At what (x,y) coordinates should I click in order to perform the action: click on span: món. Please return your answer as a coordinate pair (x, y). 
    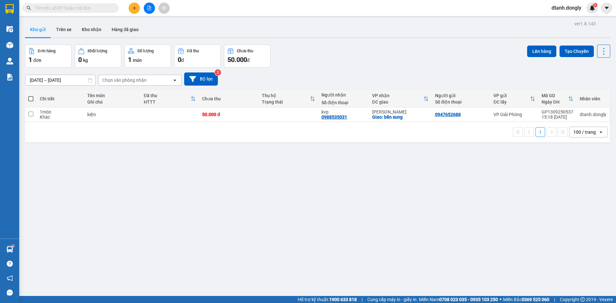
    Looking at the image, I should click on (137, 60).